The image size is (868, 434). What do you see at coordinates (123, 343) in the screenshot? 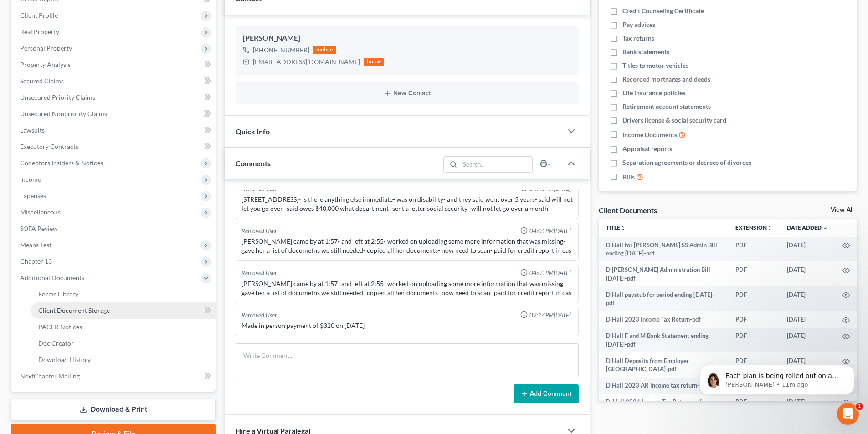
I see `a: Doc Creator` at bounding box center [123, 343].